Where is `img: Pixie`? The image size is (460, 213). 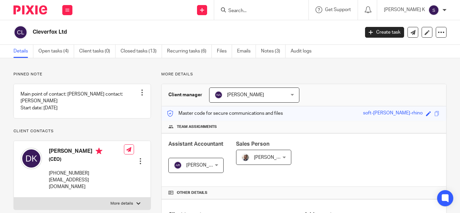
img: Pixie is located at coordinates (30, 10).